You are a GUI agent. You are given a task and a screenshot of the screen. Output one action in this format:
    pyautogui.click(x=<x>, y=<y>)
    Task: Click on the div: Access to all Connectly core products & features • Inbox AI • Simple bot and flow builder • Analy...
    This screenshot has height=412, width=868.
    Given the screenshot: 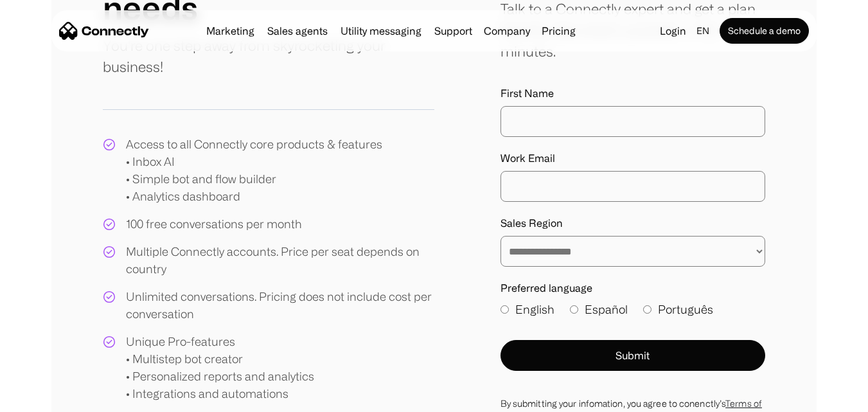 What is the action you would take?
    pyautogui.click(x=254, y=170)
    